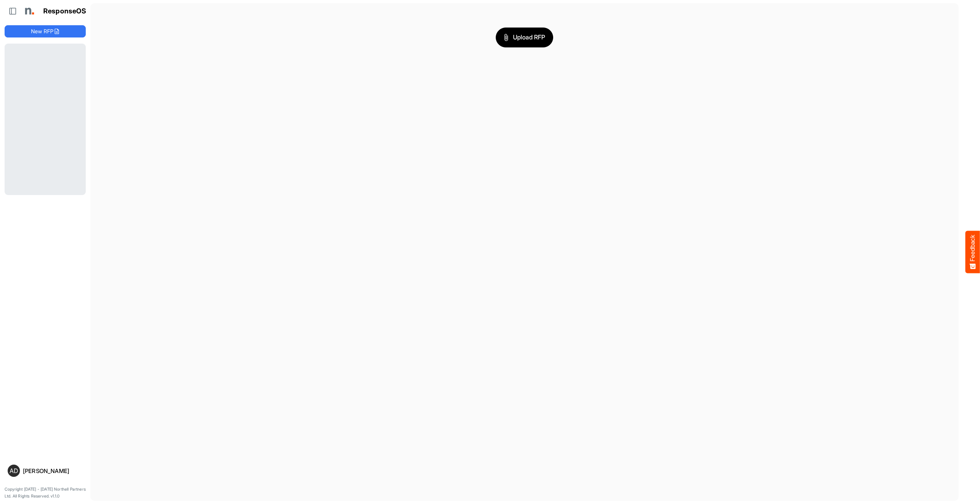  What do you see at coordinates (45, 119) in the screenshot?
I see `div: Loading...` at bounding box center [45, 119].